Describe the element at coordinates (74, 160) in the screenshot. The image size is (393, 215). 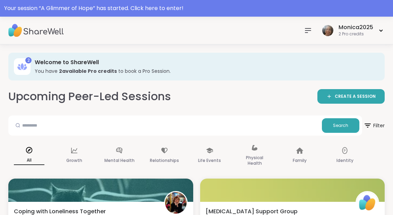
I see `p: Growth` at that location.